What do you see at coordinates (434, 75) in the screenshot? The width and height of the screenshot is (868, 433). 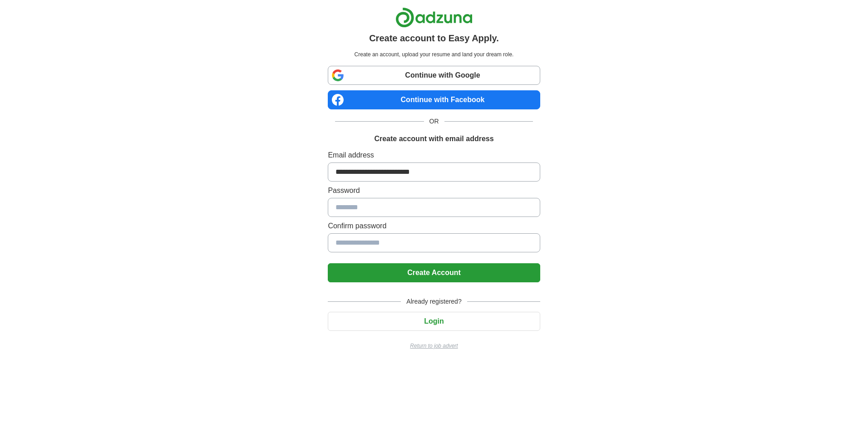 I see `a: Continue with Google` at bounding box center [434, 75].